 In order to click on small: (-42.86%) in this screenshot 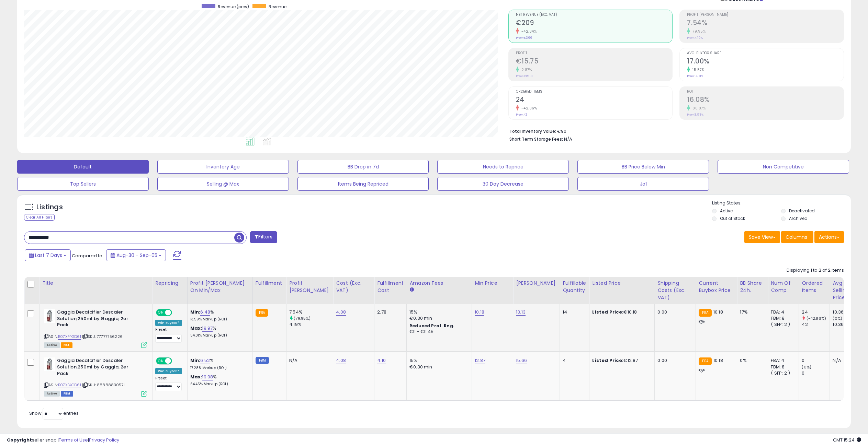, I will do `click(816, 319)`.